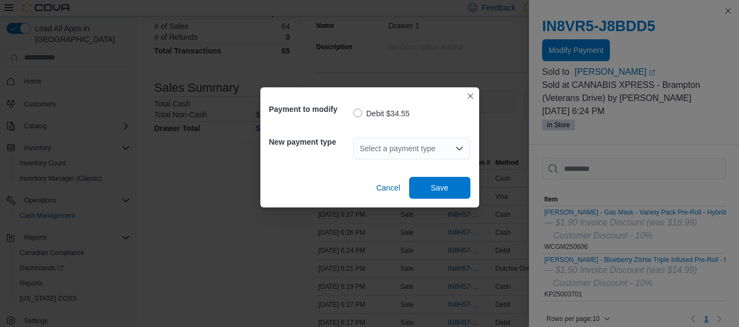 The width and height of the screenshot is (739, 327). I want to click on span: Save, so click(440, 188).